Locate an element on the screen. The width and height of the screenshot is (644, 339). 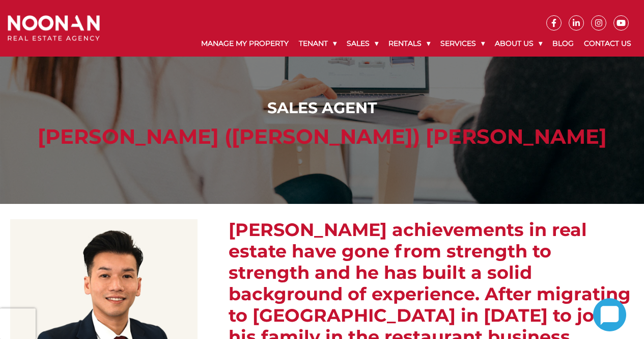
a: Manage My Property is located at coordinates (244, 43).